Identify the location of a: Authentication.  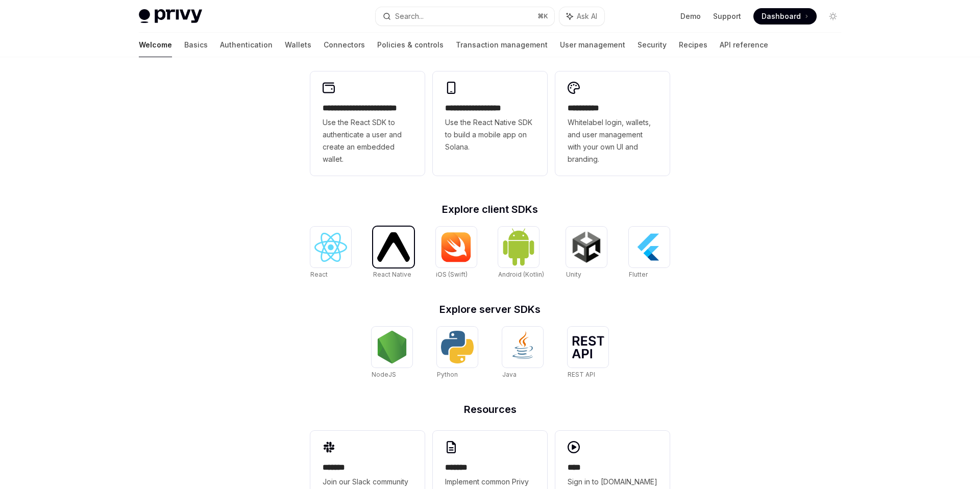
(246, 45).